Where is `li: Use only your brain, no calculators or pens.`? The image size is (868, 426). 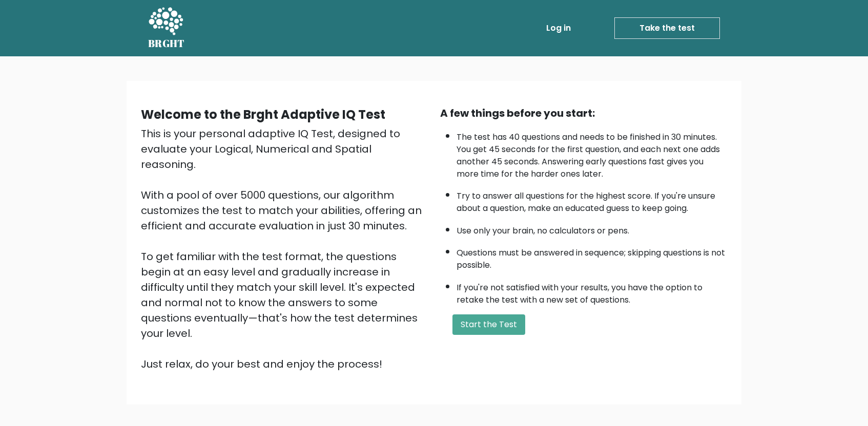 li: Use only your brain, no calculators or pens. is located at coordinates (592, 228).